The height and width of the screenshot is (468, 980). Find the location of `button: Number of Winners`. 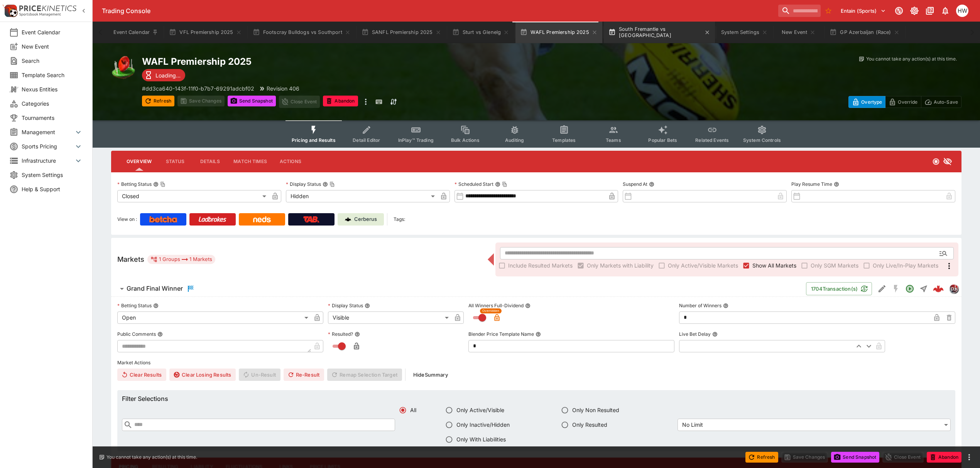

button: Number of Winners is located at coordinates (725, 306).